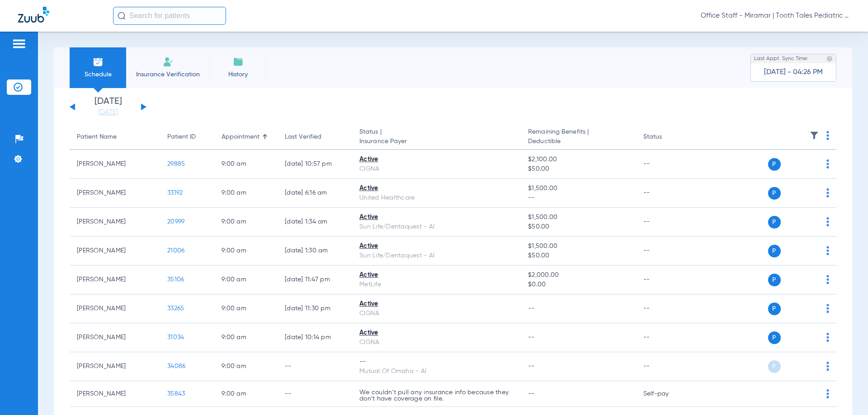 This screenshot has height=415, width=868. I want to click on span: 33265, so click(175, 309).